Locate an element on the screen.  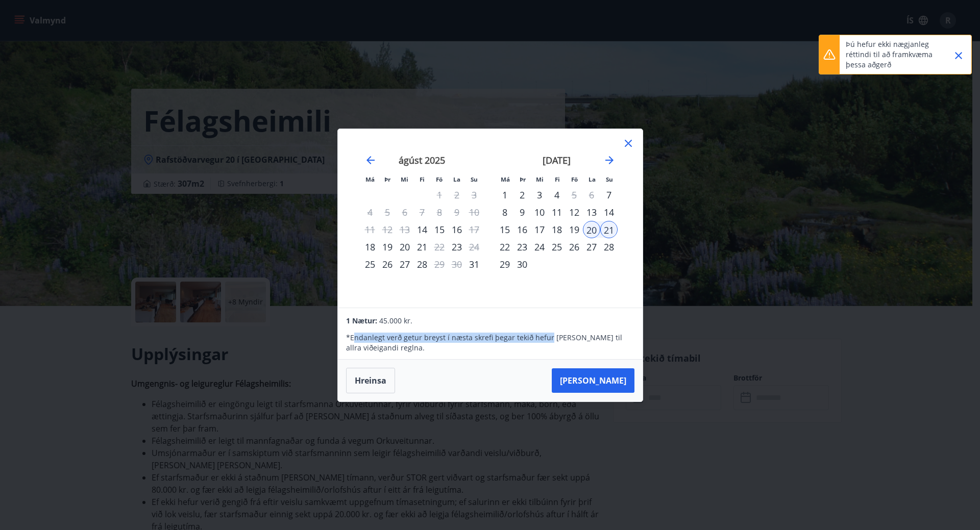
td: Choose föstudagur, 12. september 2025 as your check-in date. It’s available. is located at coordinates (574, 212).